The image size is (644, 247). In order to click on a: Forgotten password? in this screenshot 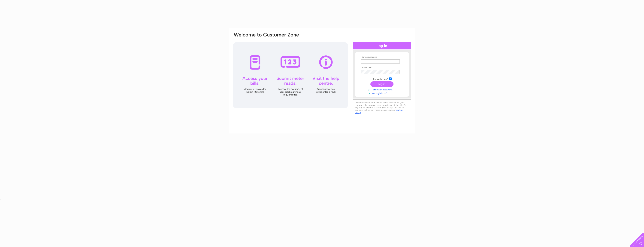, I will do `click(382, 89)`.